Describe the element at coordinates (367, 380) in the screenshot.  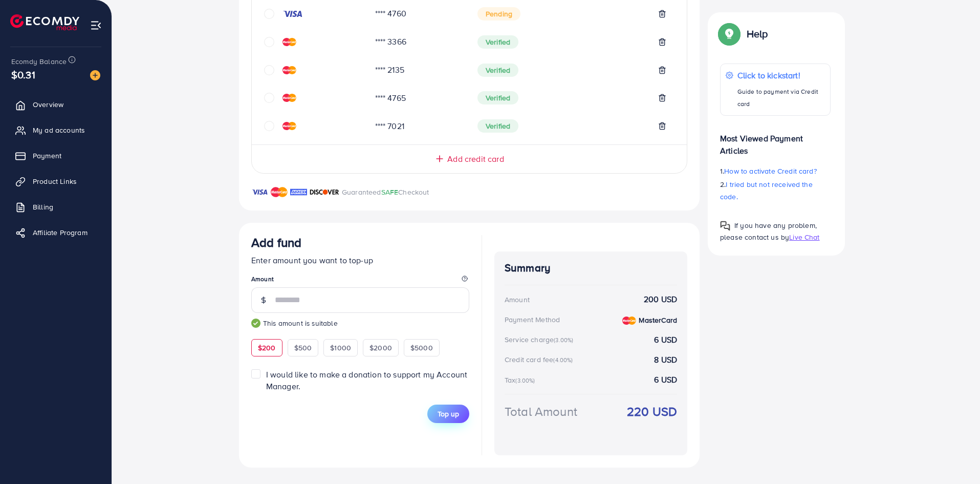
I see `span: I would like to make a donation to support my Account Manager.` at that location.